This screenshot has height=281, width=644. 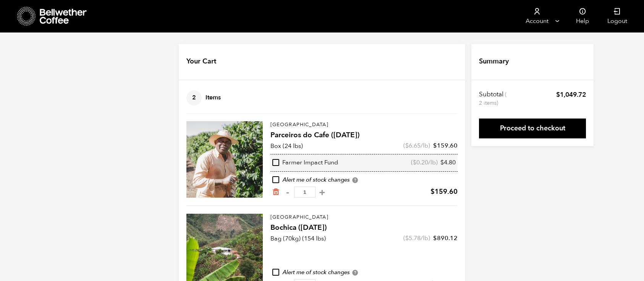 I want to click on bdi: 0.20, so click(x=421, y=163).